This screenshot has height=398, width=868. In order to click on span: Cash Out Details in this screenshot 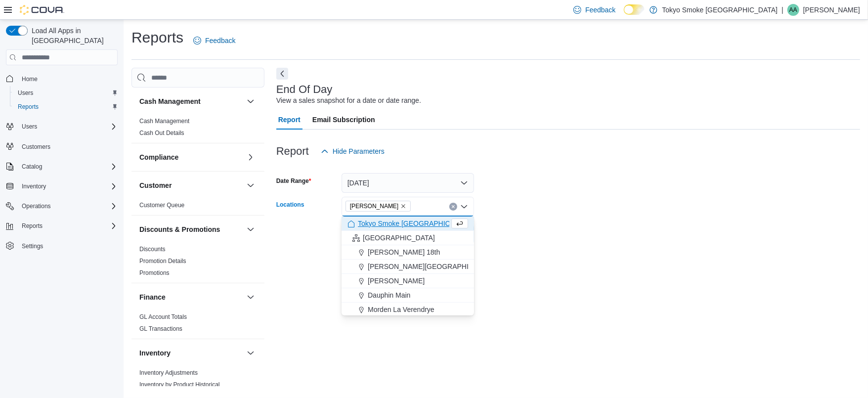, I will do `click(162, 133)`.